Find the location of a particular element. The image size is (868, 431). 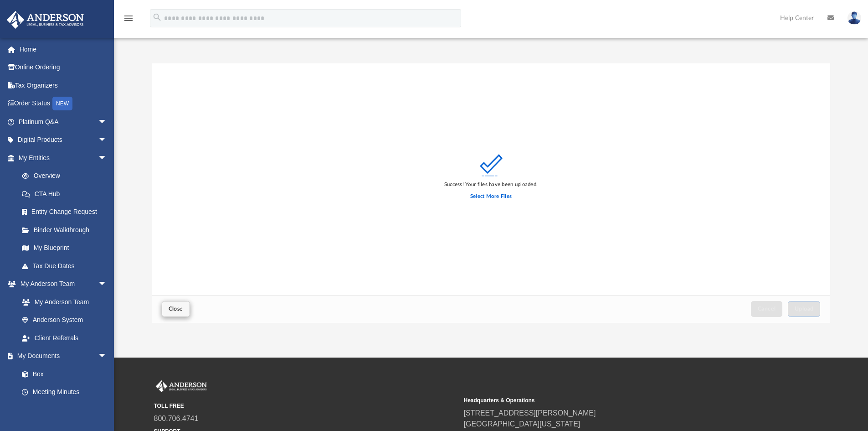

a: My Entitiesarrow_drop_down is located at coordinates (63, 158).